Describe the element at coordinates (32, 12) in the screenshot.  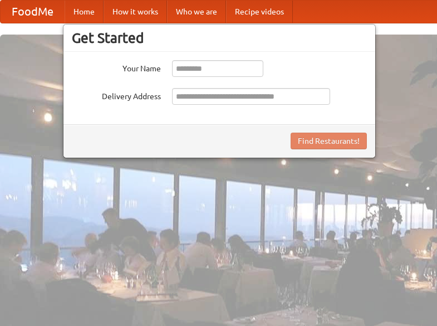
I see `a: FoodMe` at that location.